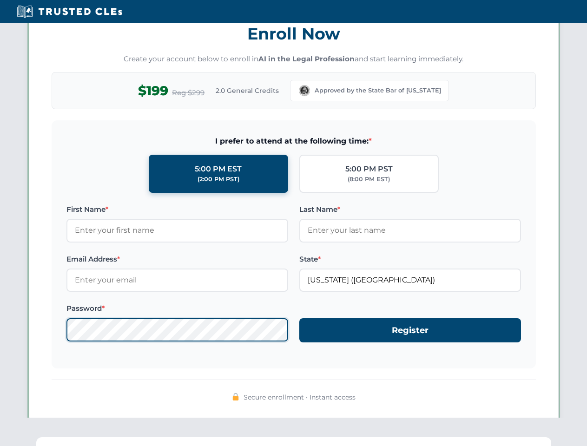  What do you see at coordinates (369, 179) in the screenshot?
I see `div: (8:00 PM EST)` at bounding box center [369, 179].